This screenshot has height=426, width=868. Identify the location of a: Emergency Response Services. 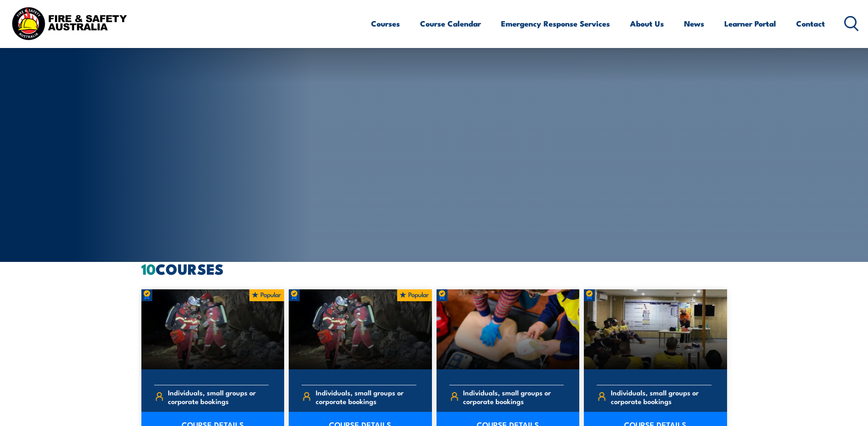
(556, 23).